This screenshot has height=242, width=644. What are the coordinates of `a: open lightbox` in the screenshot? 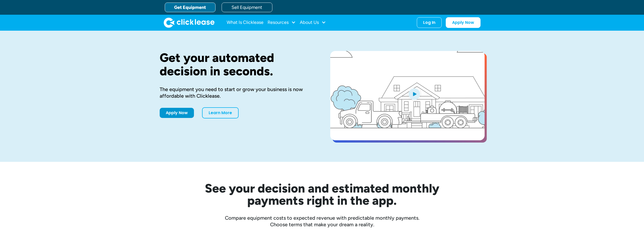 It's located at (407, 96).